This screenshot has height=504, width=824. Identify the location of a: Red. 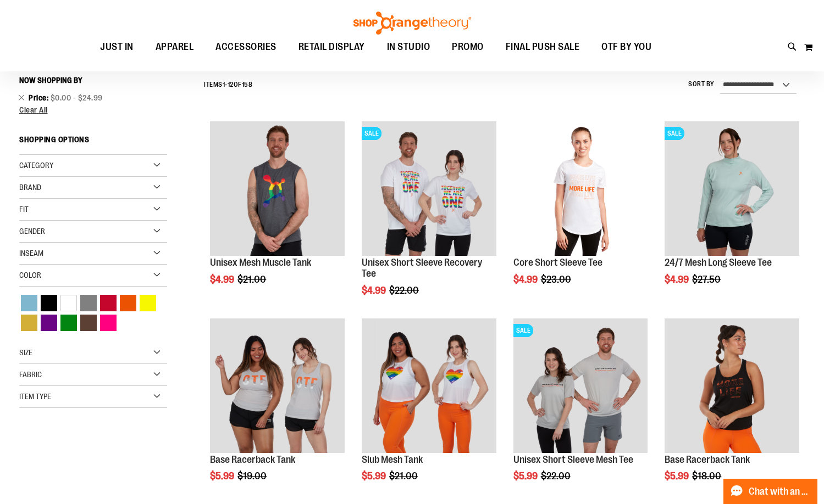
(108, 303).